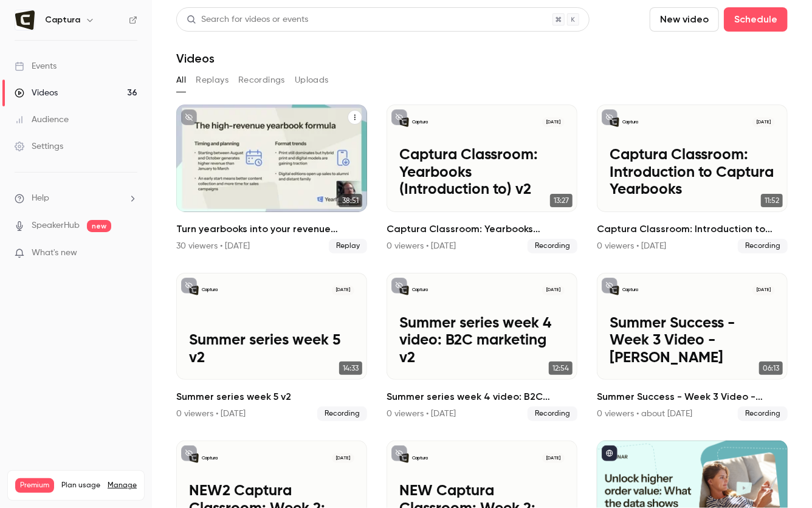  Describe the element at coordinates (692, 229) in the screenshot. I see `h2: Captura Classroom: Introduction to Captura Yearbooks` at that location.